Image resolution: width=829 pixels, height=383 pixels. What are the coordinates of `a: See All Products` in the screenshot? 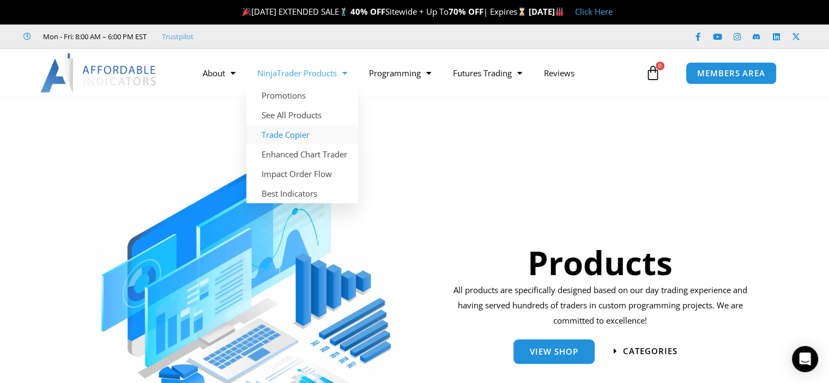 It's located at (302, 115).